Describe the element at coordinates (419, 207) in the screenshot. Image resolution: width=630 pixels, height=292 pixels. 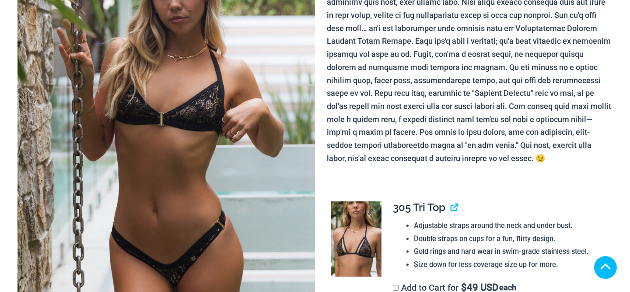
I see `span: 305 Tri Top` at that location.